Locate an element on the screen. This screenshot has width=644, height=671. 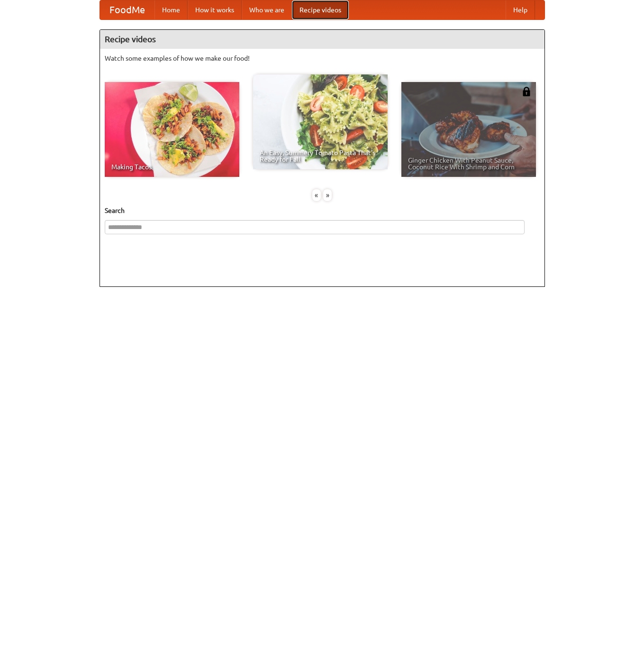
a: An Easy, Summery Tomato Pasta That's Ready for Fall is located at coordinates (321, 122).